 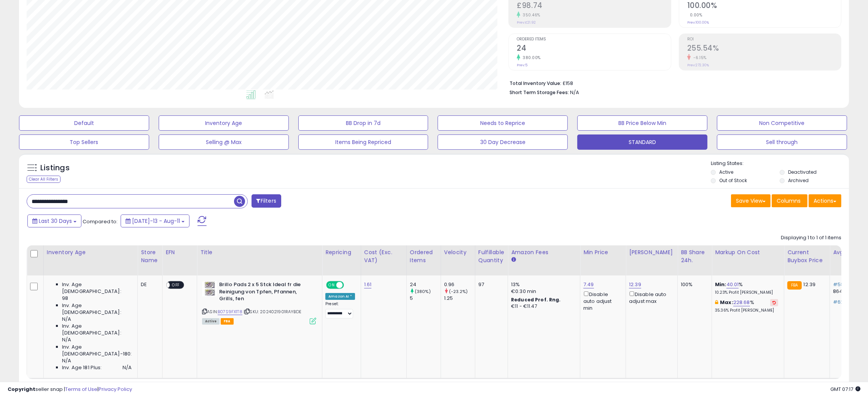 What do you see at coordinates (536, 300) in the screenshot?
I see `b: Reduced Prof. Rng.` at bounding box center [536, 300].